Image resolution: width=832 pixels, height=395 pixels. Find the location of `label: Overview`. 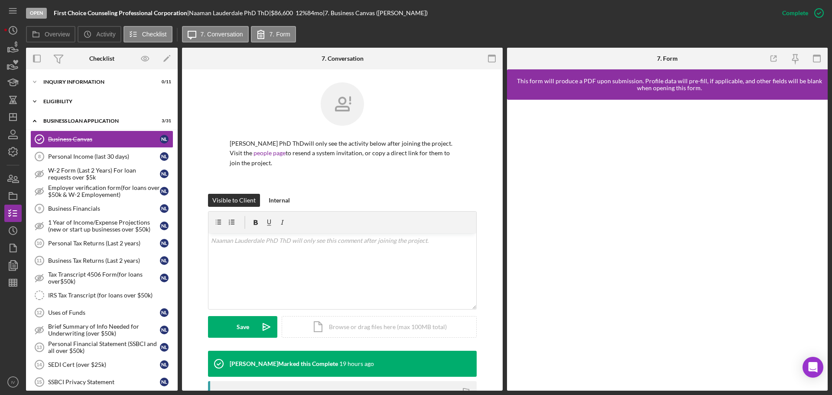

label: Overview is located at coordinates (57, 34).